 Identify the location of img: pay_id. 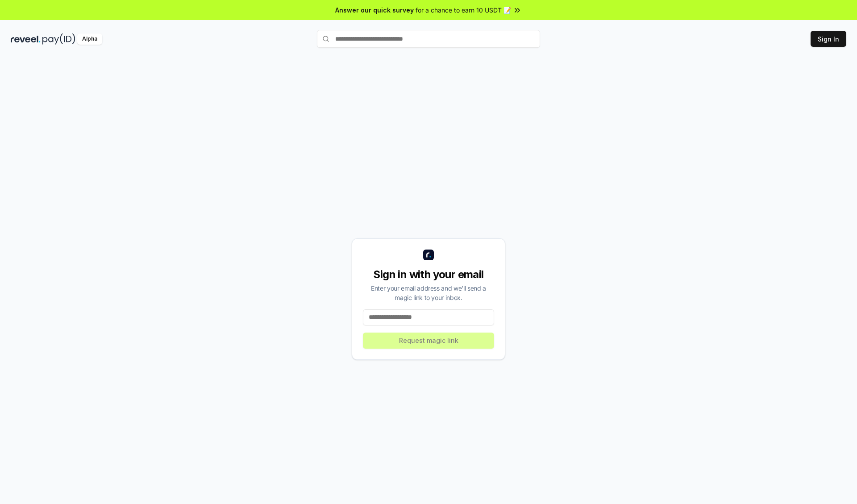
(59, 39).